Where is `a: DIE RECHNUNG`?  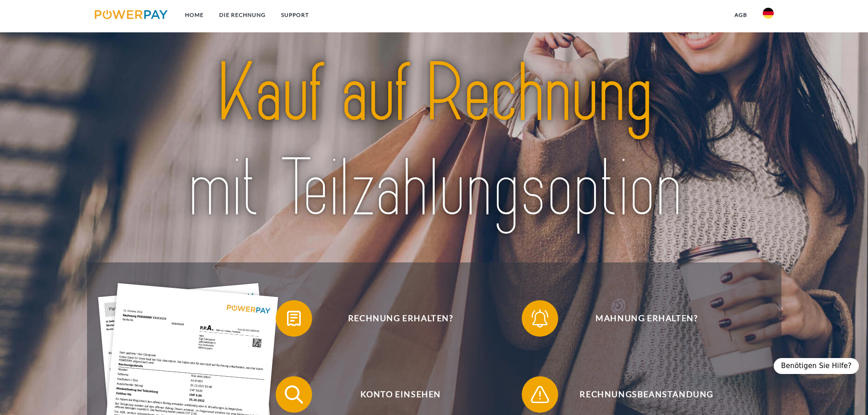 a: DIE RECHNUNG is located at coordinates (243, 15).